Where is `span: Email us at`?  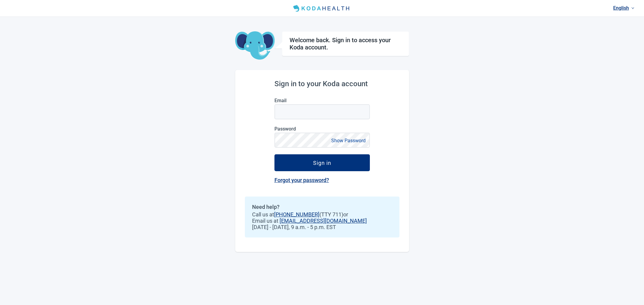 span: Email us at is located at coordinates (322, 221).